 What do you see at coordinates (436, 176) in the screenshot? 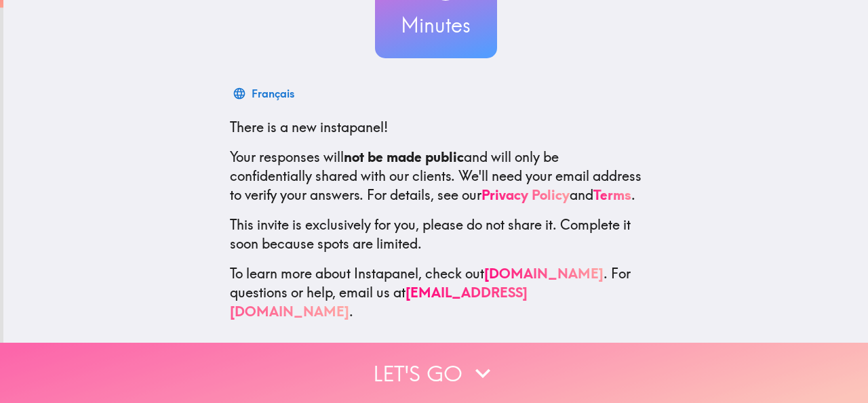
I see `p: Your responses will and will only be confidentially shared with our clients. We'll need your emai...` at bounding box center [436, 176].